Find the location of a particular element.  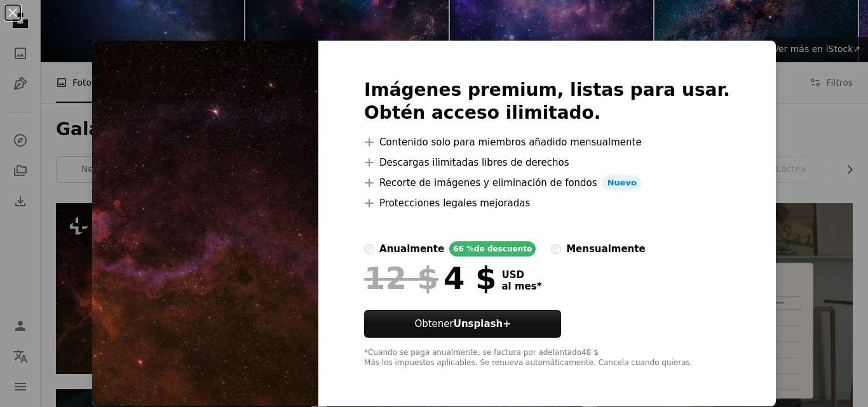

div: anualmente is located at coordinates (412, 249).